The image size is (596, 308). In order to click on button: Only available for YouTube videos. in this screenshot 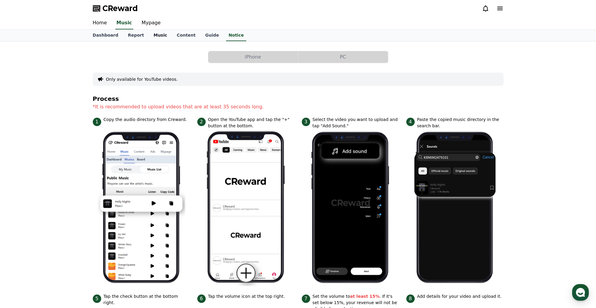, I will do `click(142, 79)`.